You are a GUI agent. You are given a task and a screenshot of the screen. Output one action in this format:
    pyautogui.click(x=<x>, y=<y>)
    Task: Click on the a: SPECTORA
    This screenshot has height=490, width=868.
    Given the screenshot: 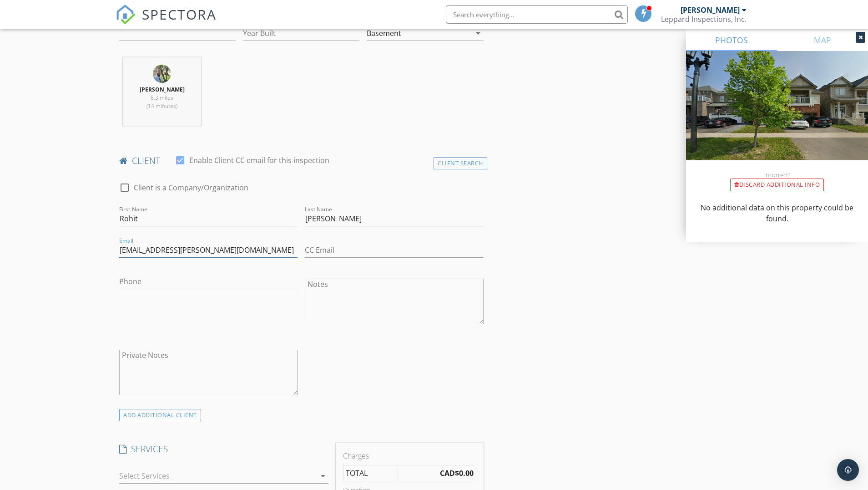 What is the action you would take?
    pyautogui.click(x=166, y=21)
    